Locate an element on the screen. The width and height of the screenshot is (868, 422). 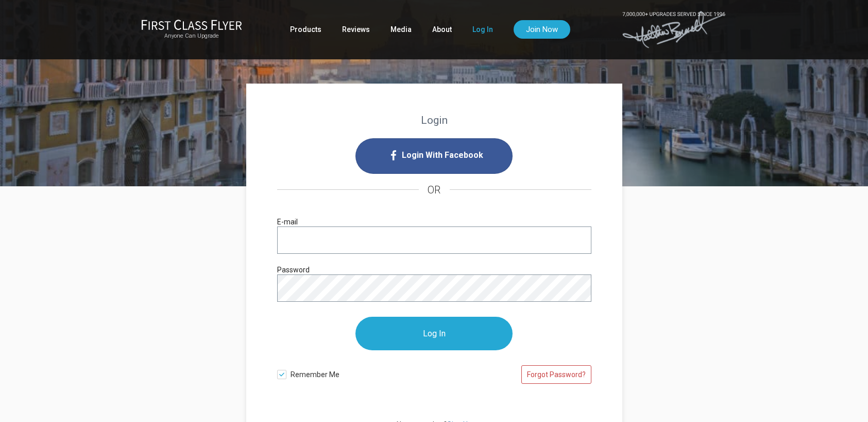
a: Join Now is located at coordinates (542, 30).